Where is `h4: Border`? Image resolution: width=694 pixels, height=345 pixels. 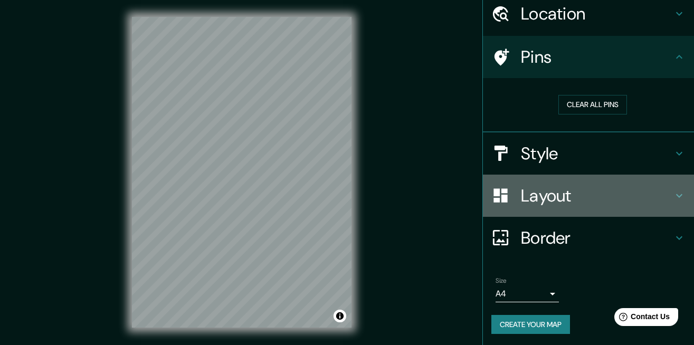
h4: Border is located at coordinates (597, 238).